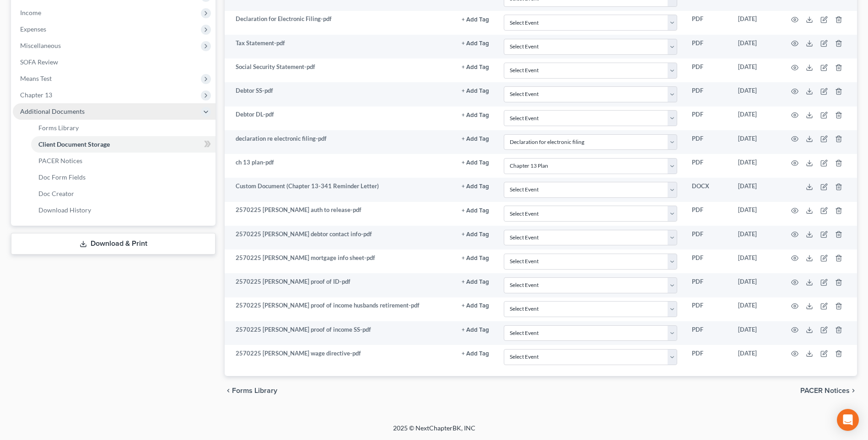 The height and width of the screenshot is (440, 868). What do you see at coordinates (339, 94) in the screenshot?
I see `td: Debtor SS-pdf` at bounding box center [339, 94].